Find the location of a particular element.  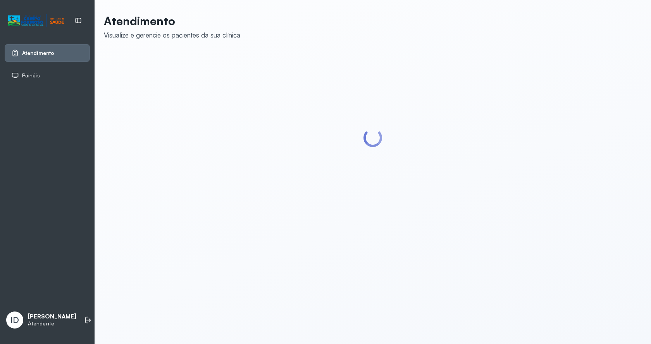

div: Visualize e gerencie os pacientes da sua clínica is located at coordinates (172, 35).